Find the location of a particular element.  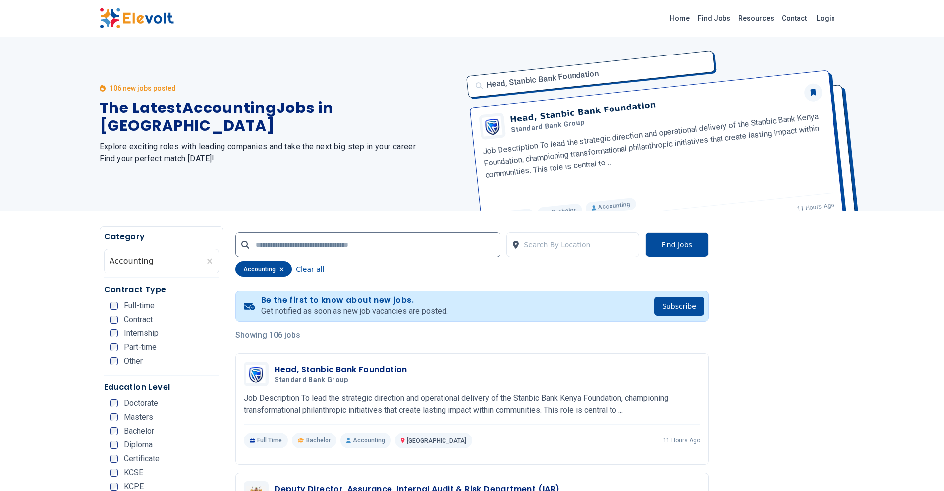

h5: Category is located at coordinates (162, 237).